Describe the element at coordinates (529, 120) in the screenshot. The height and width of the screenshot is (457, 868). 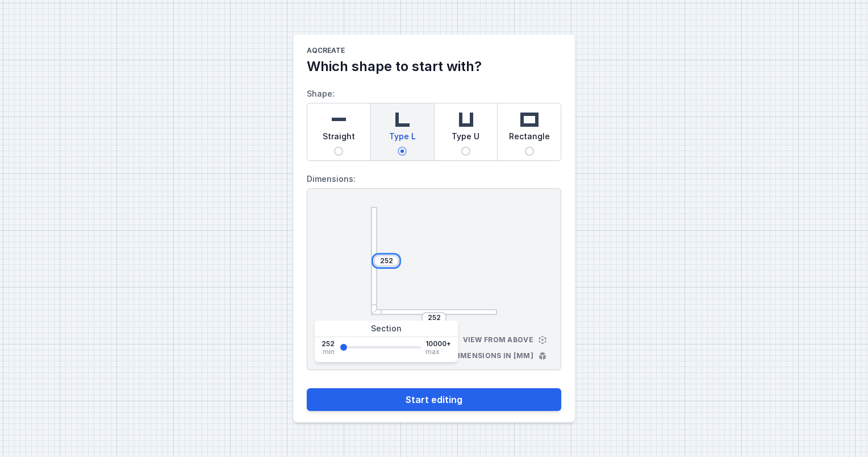
I see `img: rectangle.svg` at that location.